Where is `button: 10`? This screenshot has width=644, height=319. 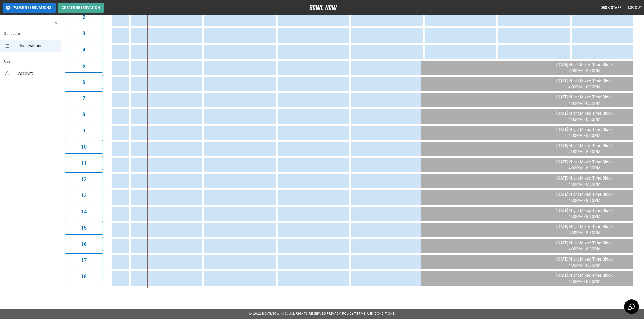 button: 10 is located at coordinates (84, 147).